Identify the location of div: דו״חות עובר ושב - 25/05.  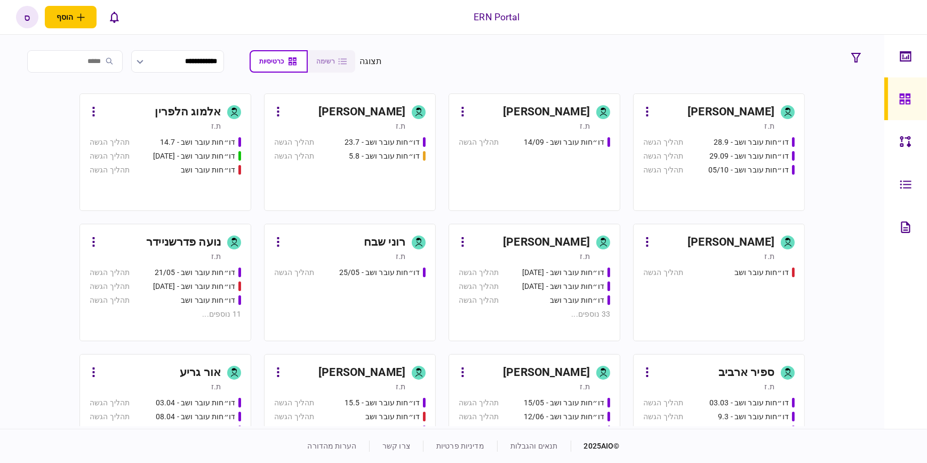
(379, 272).